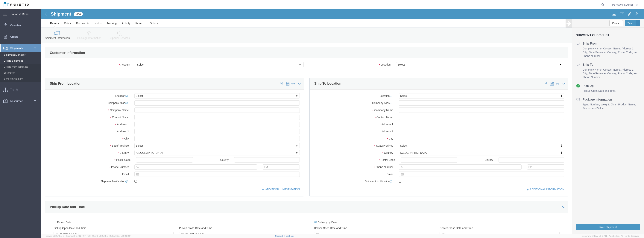 Image resolution: width=644 pixels, height=238 pixels. Describe the element at coordinates (21, 90) in the screenshot. I see `a: Traffic` at that location.